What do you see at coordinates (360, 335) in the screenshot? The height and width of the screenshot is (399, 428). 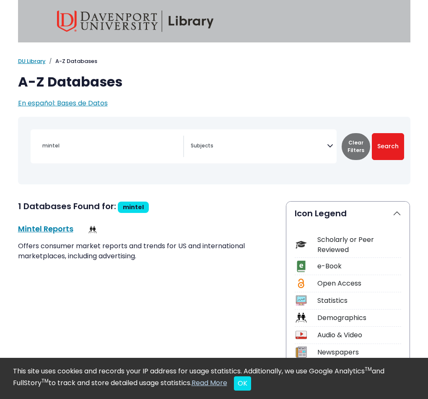 I see `div: Audio & Video` at bounding box center [360, 335].